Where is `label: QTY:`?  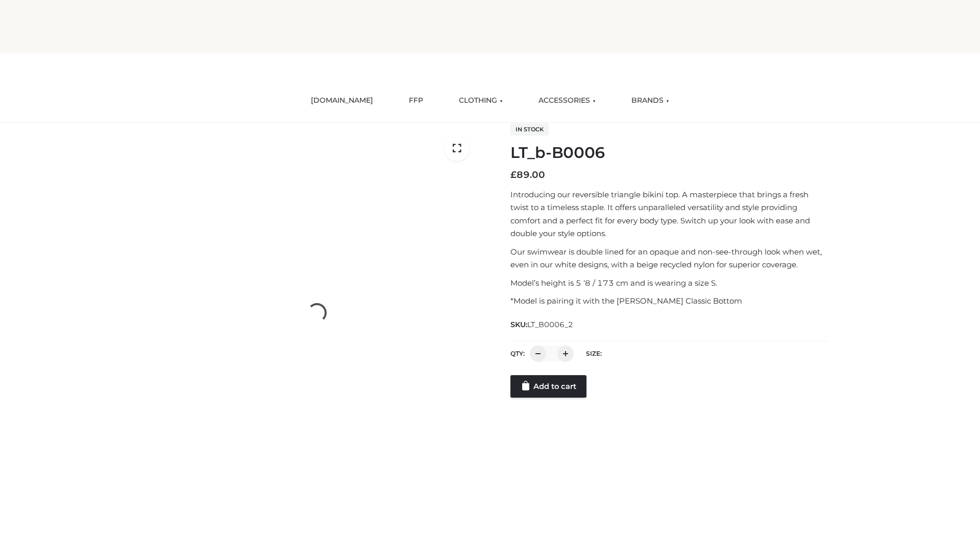
label: QTY: is located at coordinates (518, 354).